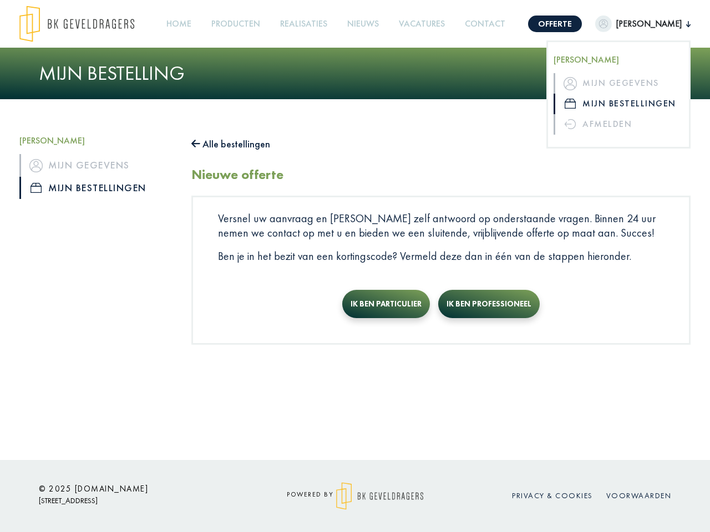 The image size is (710, 532). I want to click on a: Home, so click(179, 24).